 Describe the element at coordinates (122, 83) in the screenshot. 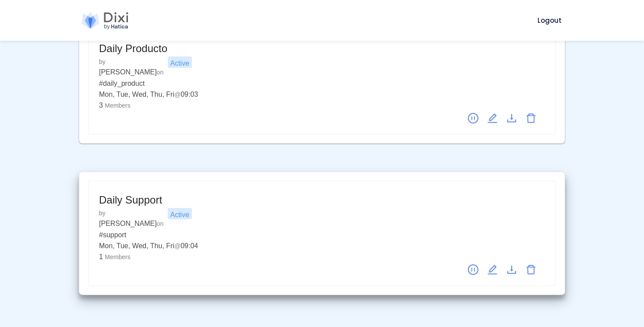

I see `span: # daily_product` at that location.